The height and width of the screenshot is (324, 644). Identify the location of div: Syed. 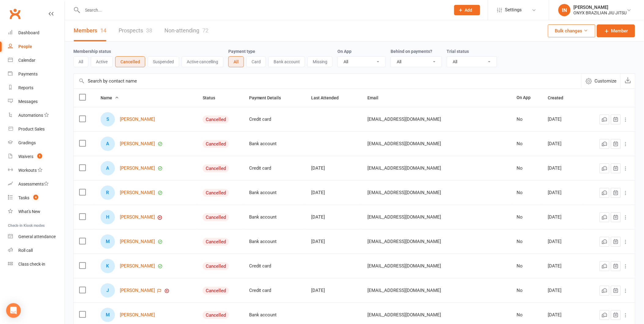
(107, 119).